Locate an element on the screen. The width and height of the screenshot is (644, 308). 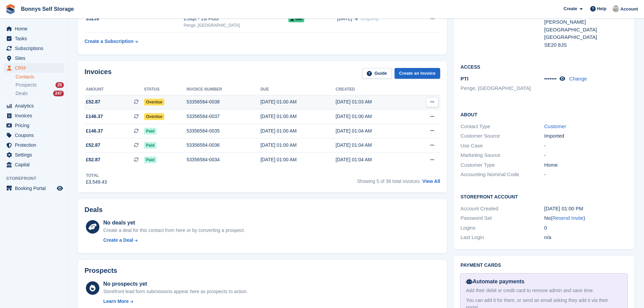
span: Account is located at coordinates (629, 9).